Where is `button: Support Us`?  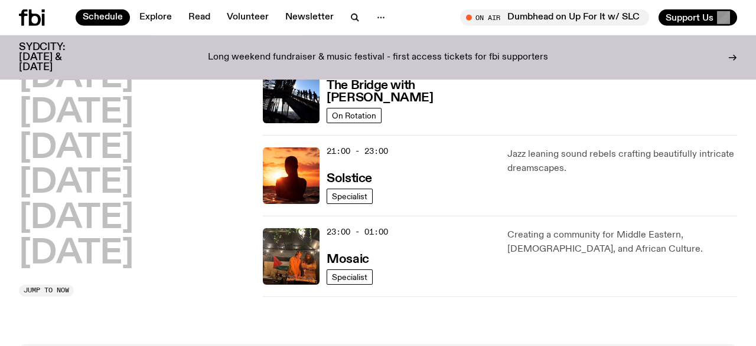 button: Support Us is located at coordinates (697, 18).